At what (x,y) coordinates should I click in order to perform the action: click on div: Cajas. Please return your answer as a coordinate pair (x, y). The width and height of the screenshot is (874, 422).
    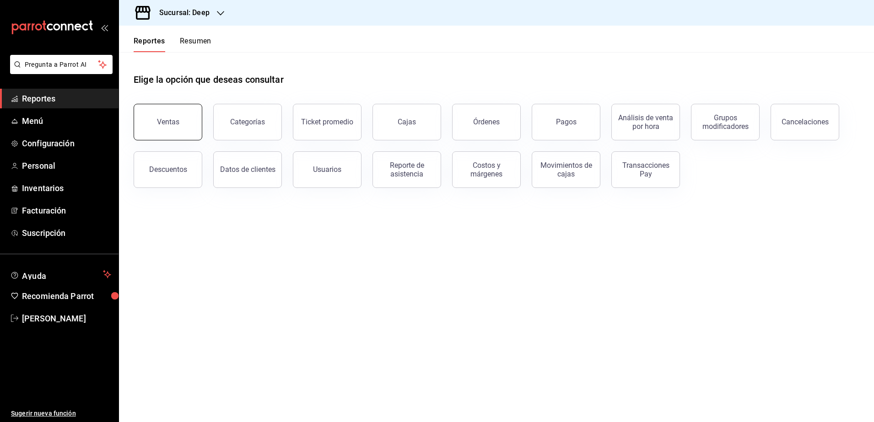
    Looking at the image, I should click on (407, 122).